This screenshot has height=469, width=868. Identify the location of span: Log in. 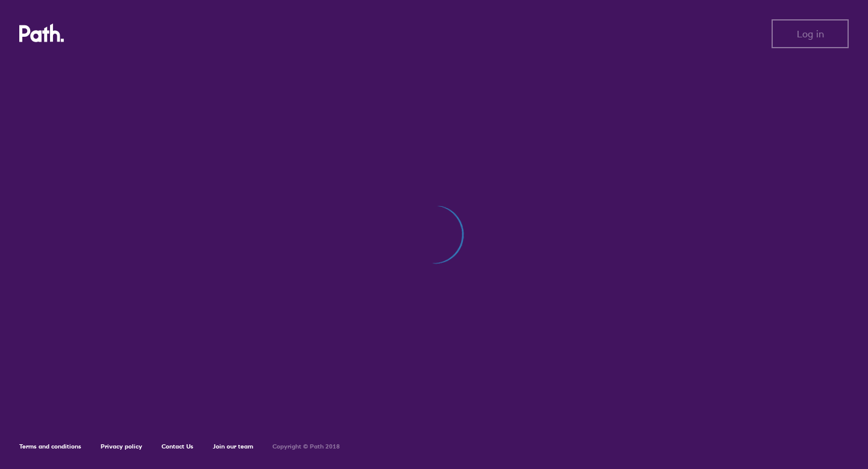
(810, 34).